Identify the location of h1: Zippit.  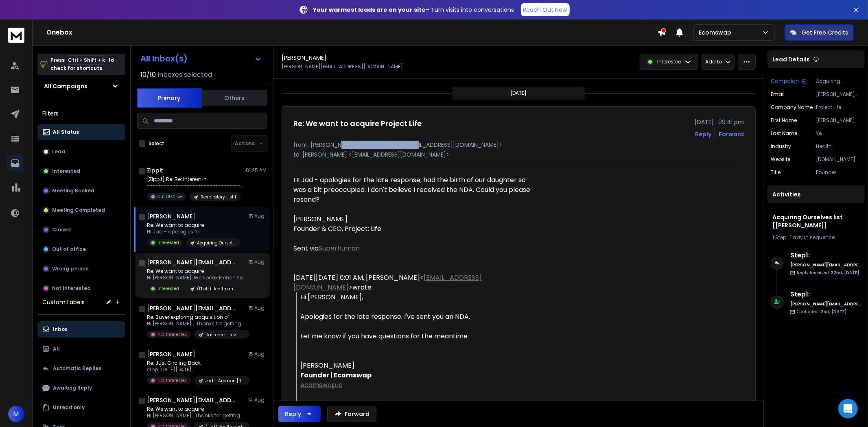
(155, 170).